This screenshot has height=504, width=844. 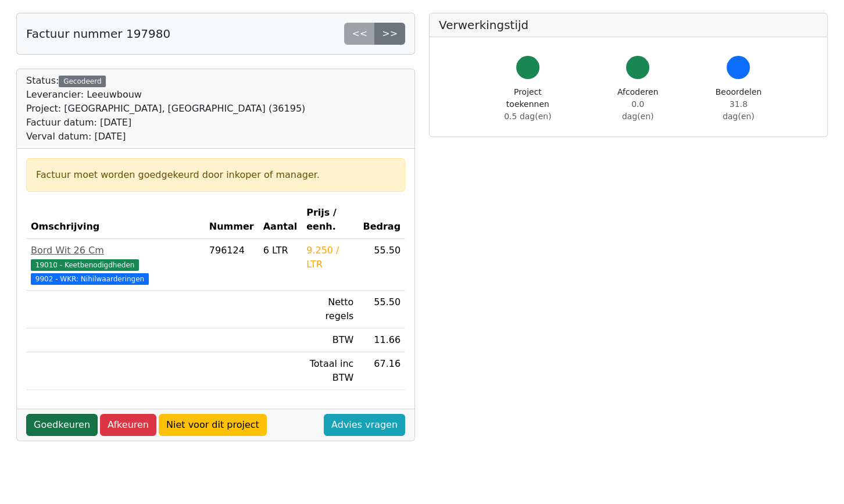 What do you see at coordinates (382, 220) in the screenshot?
I see `th: Bedrag` at bounding box center [382, 220].